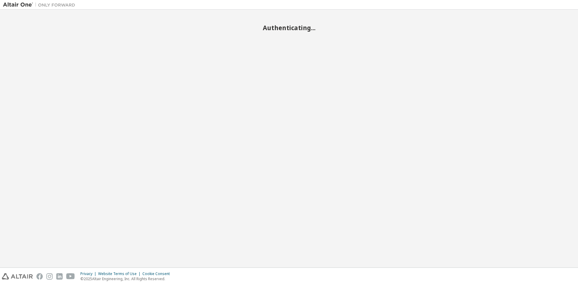 This screenshot has height=285, width=578. What do you see at coordinates (158, 274) in the screenshot?
I see `div: Cookie Consent` at bounding box center [158, 274].